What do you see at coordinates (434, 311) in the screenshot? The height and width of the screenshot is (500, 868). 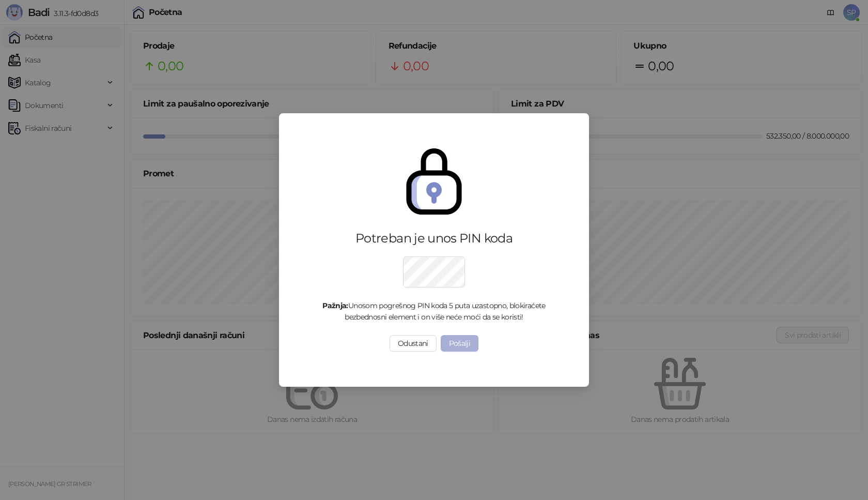 I see `div: Unosom pogrešnog PIN koda 5 puta uzastopno, blokiraćete bezbednosni element i on više neće moći d...` at bounding box center [434, 311].